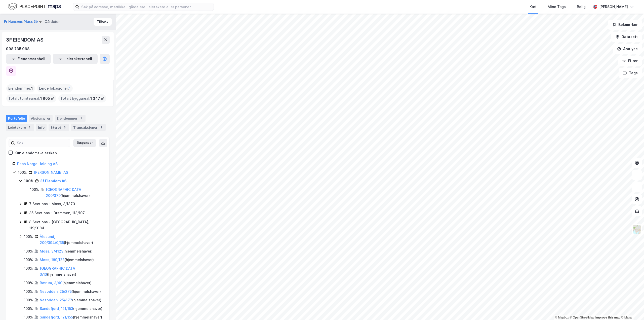 This screenshot has height=320, width=644. I want to click on div: 7 Sections - Moss, 3/1373, so click(52, 204).